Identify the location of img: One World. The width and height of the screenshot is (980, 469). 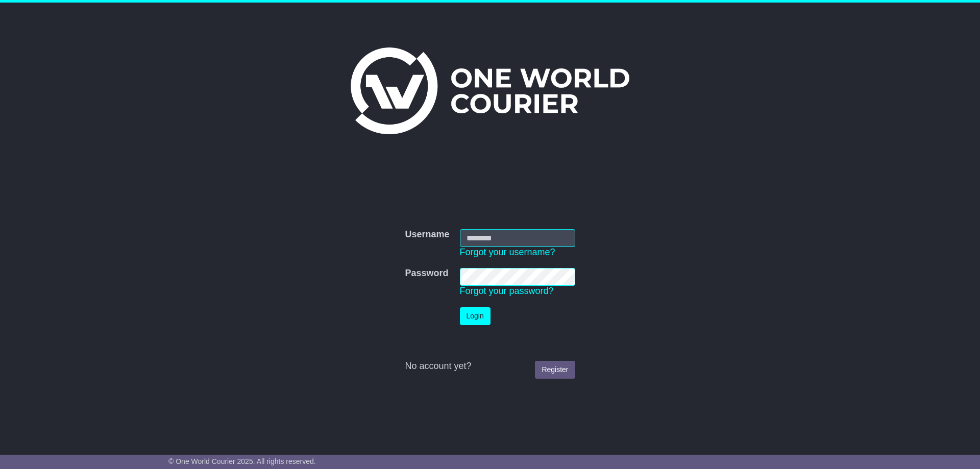
(490, 91).